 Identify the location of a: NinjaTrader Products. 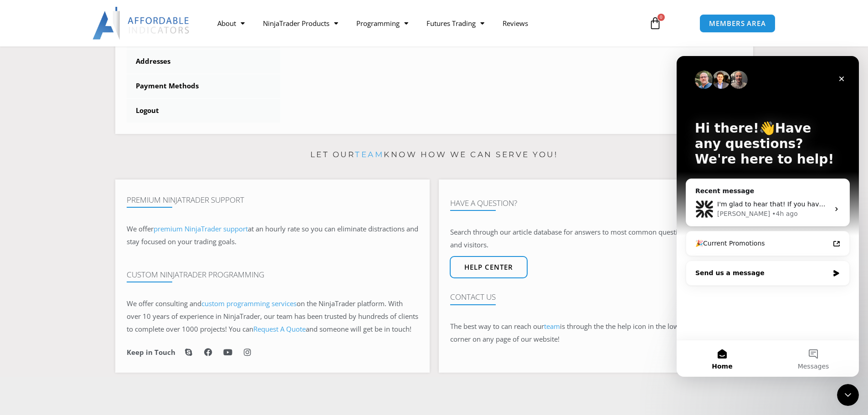
(300, 23).